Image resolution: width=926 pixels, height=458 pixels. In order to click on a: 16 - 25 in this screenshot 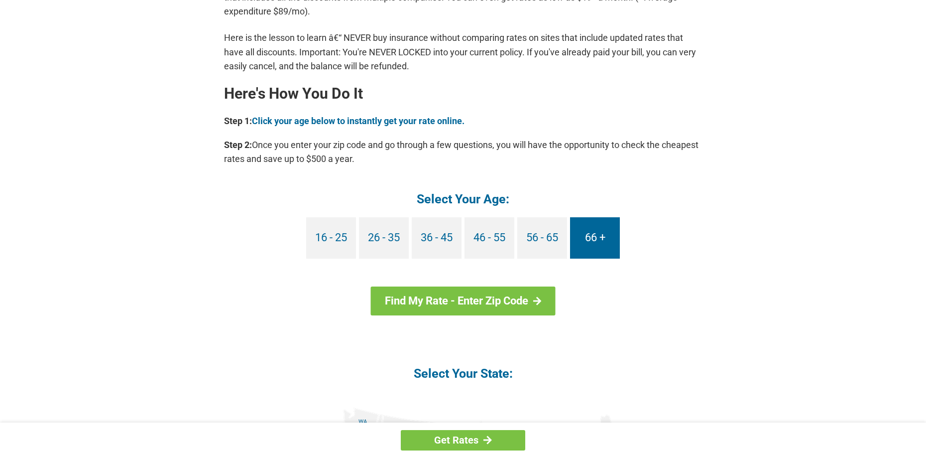, I will do `click(331, 237)`.